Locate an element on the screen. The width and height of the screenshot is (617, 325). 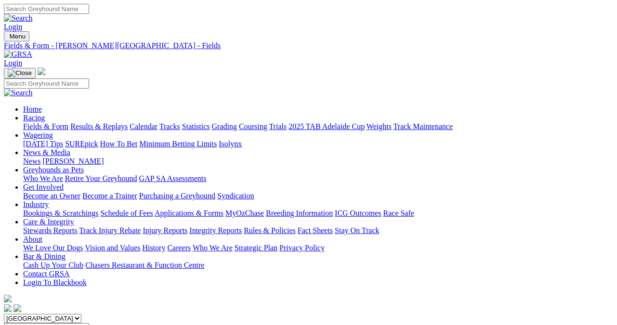
div: Bar & Dining is located at coordinates (318, 266).